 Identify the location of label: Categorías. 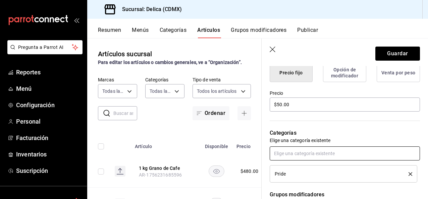
(165, 80).